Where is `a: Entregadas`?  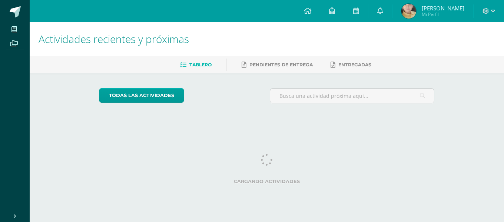 a: Entregadas is located at coordinates (351, 65).